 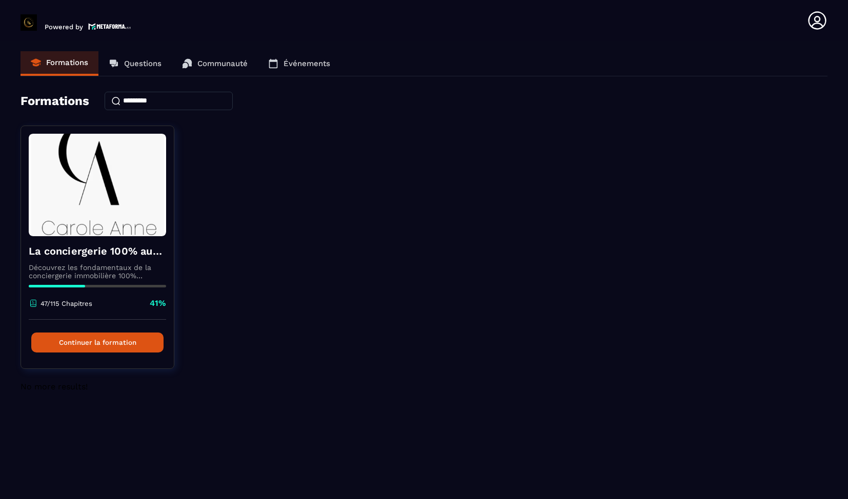 I want to click on img: logo-branding, so click(x=29, y=23).